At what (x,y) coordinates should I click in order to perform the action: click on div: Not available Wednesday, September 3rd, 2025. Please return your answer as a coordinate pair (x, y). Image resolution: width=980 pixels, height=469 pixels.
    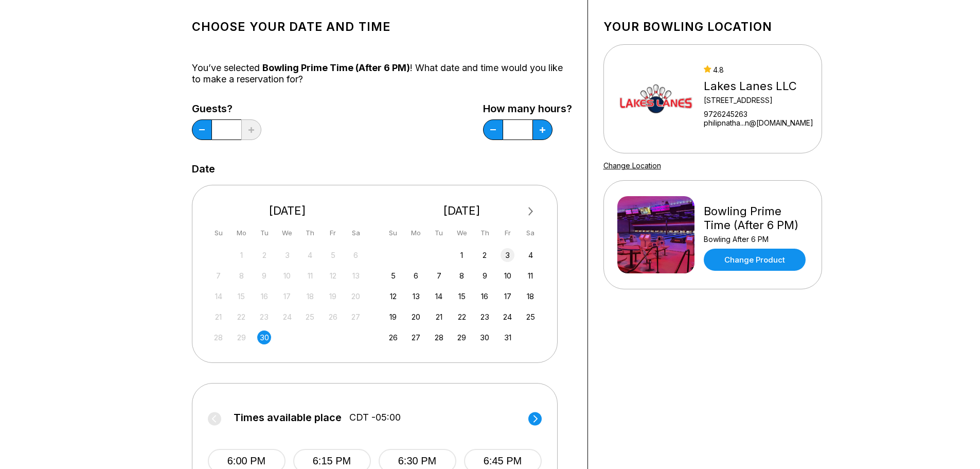
    Looking at the image, I should click on (287, 255).